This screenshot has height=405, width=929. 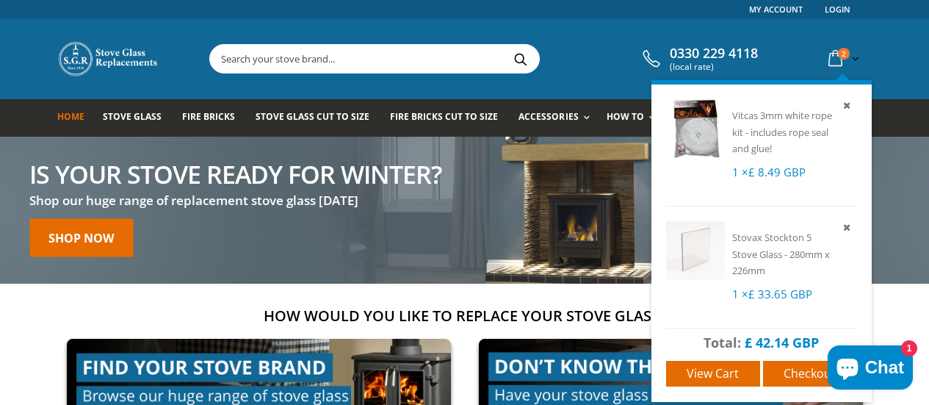 What do you see at coordinates (457, 59) in the screenshot?
I see `input: Search your stove brand...` at bounding box center [457, 59].